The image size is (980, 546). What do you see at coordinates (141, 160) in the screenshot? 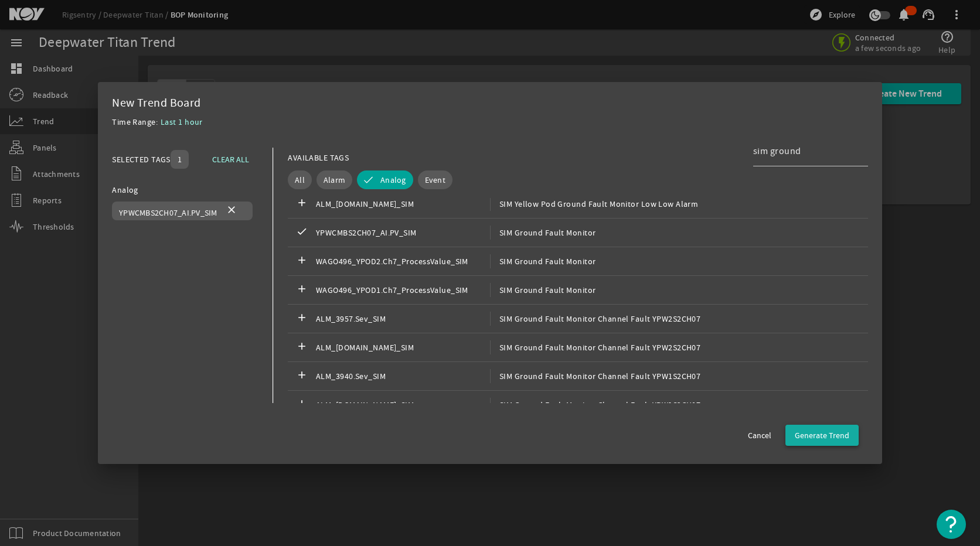
I see `div: SELECTED TAGS` at bounding box center [141, 160].